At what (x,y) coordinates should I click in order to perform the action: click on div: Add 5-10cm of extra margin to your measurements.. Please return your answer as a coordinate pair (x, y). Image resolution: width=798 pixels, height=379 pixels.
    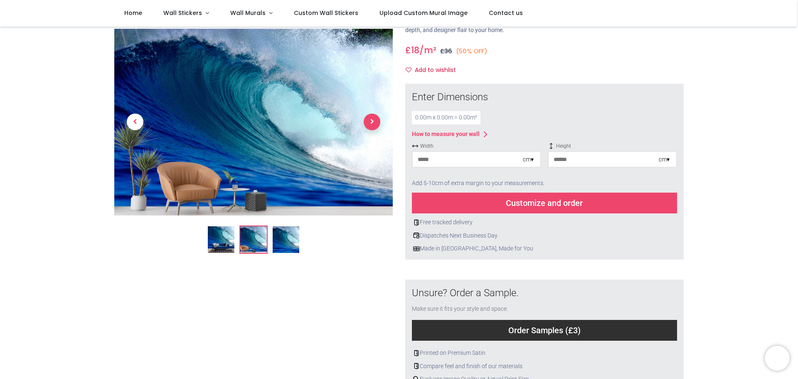
    Looking at the image, I should click on (545, 183).